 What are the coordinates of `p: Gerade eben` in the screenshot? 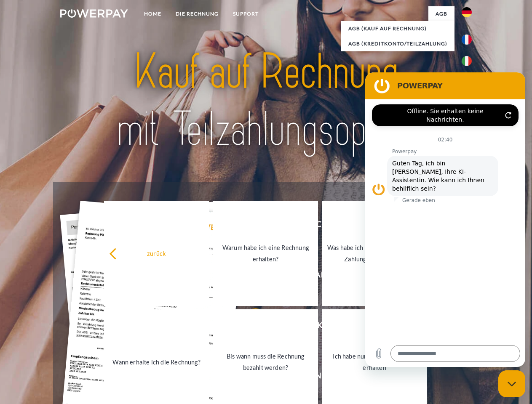 It's located at (53, 128).